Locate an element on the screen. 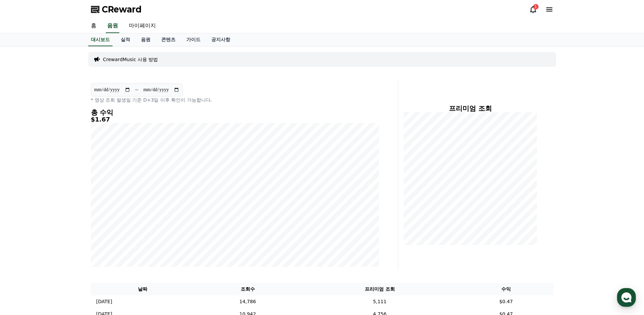  h5: $1.67 is located at coordinates (235, 119).